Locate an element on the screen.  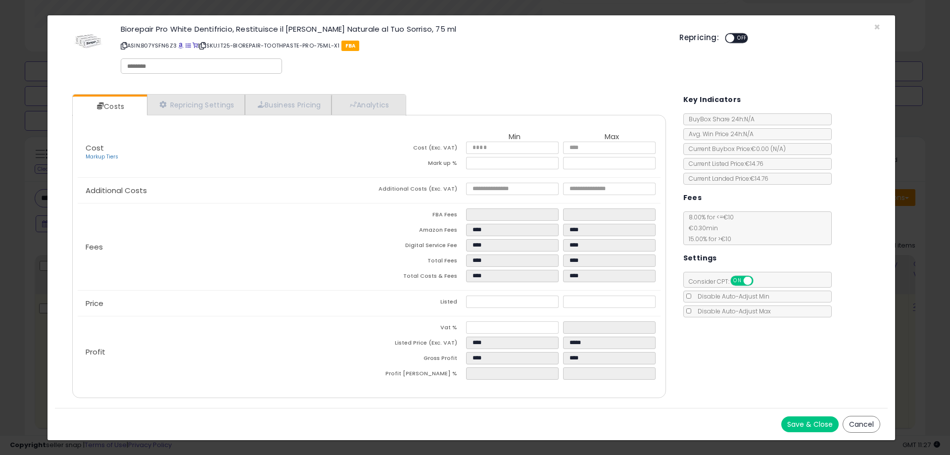
h5: Fees is located at coordinates (692, 197).